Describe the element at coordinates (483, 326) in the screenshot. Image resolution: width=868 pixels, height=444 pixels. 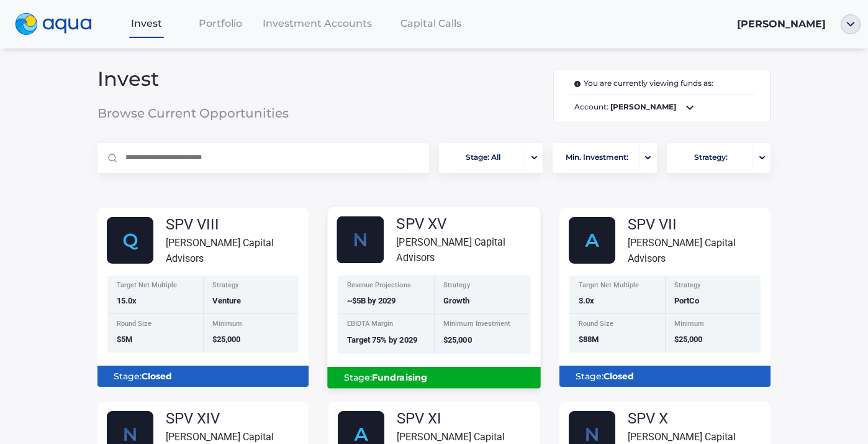
I see `div: Minimum Investment` at that location.